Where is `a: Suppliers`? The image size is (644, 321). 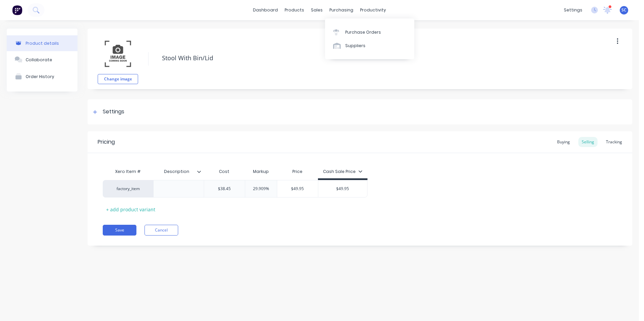 a: Suppliers is located at coordinates (370, 46).